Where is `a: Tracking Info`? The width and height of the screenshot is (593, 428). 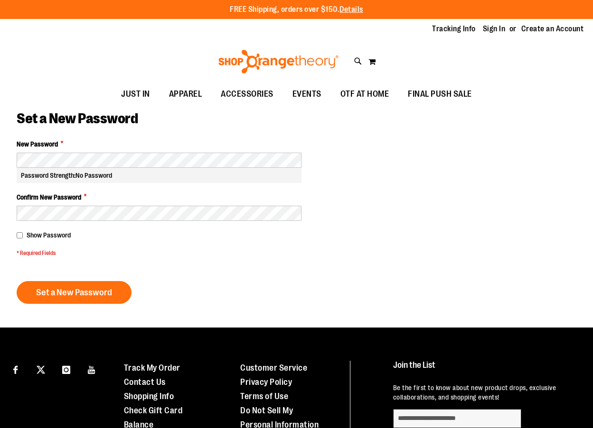 a: Tracking Info is located at coordinates (454, 29).